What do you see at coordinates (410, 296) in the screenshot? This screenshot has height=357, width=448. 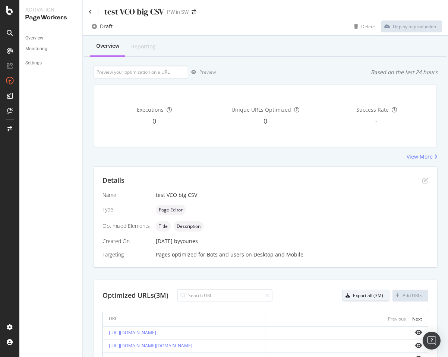 I see `button: Add URLs` at bounding box center [410, 296].